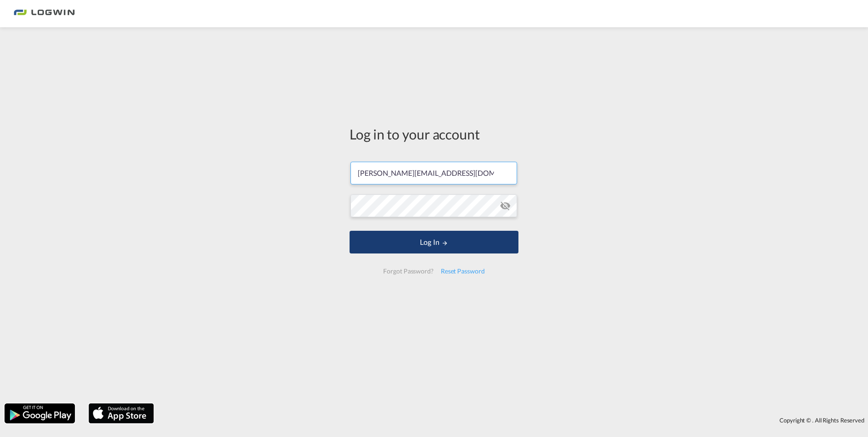  I want to click on img: apple.png, so click(121, 413).